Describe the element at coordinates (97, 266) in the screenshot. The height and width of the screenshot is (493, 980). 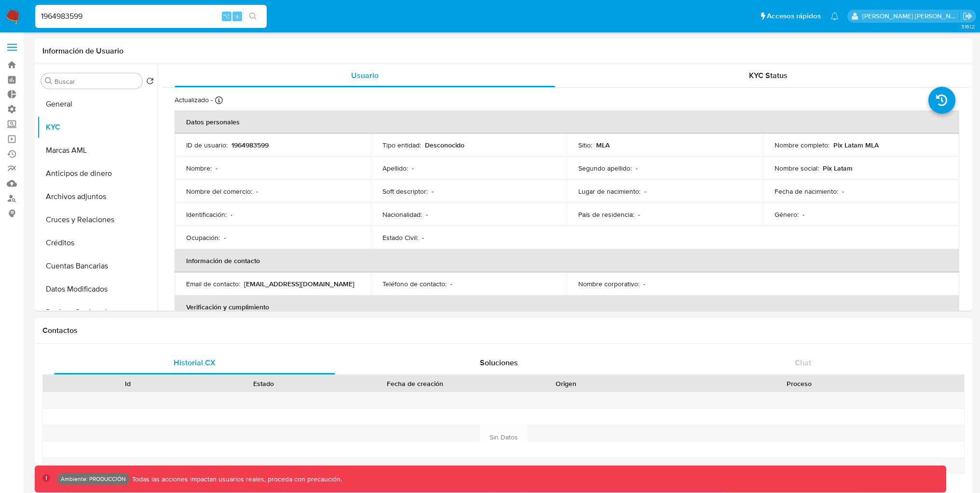
I see `button: Cuentas Bancarias` at that location.